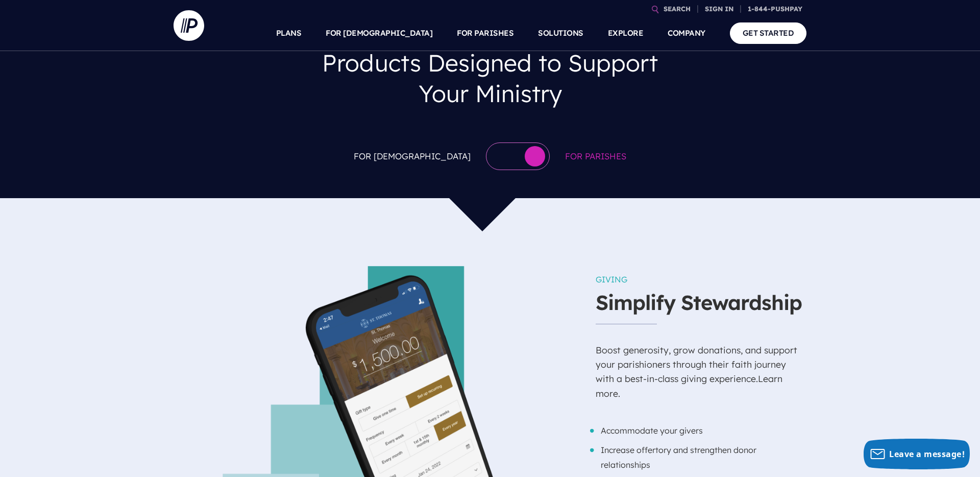  Describe the element at coordinates (596, 156) in the screenshot. I see `span: For Parishes` at that location.